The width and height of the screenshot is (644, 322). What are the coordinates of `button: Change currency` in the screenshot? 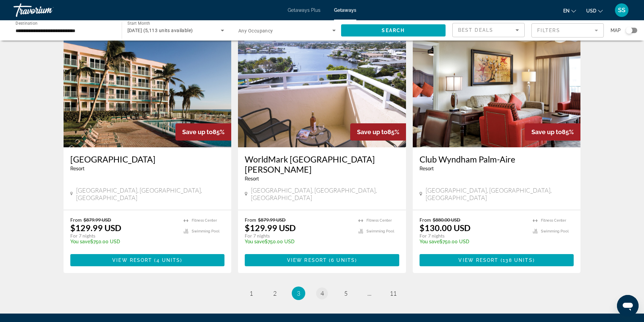 It's located at (594, 10).